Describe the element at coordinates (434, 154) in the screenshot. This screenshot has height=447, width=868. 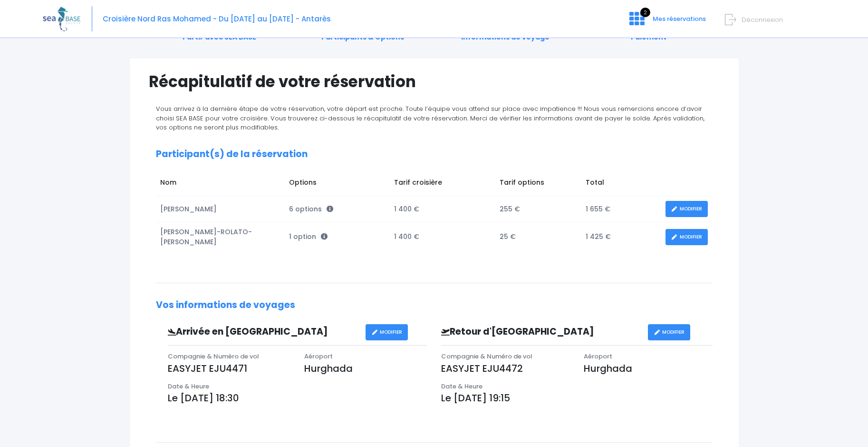
I see `h2: Participant(s) de la réservation` at that location.